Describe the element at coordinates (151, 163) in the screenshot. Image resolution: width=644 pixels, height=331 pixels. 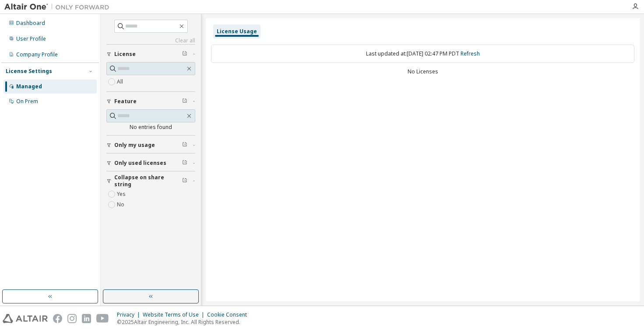
I see `button: Only used licenses` at that location.